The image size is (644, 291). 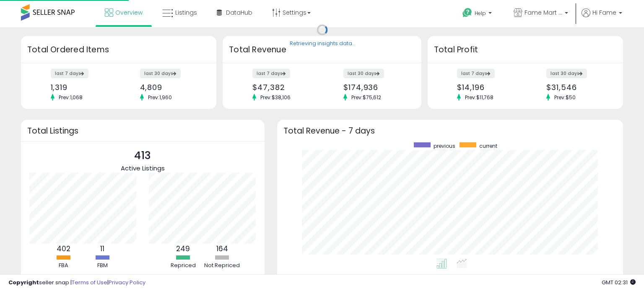 What do you see at coordinates (444, 146) in the screenshot?
I see `span: previous` at bounding box center [444, 146].